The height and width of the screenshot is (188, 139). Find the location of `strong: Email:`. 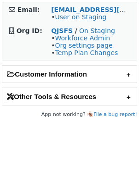

strong: Email: is located at coordinates (28, 10).